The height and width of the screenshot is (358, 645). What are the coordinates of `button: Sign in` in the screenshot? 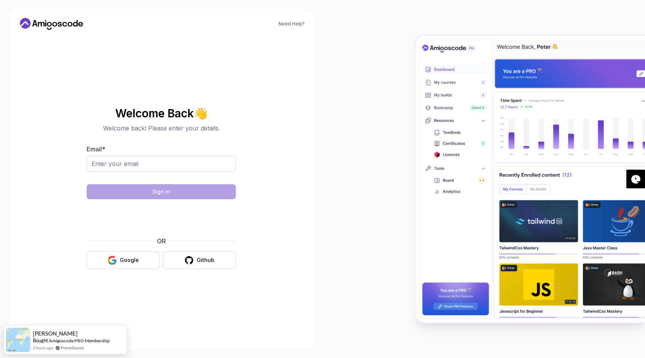 It's located at (161, 192).